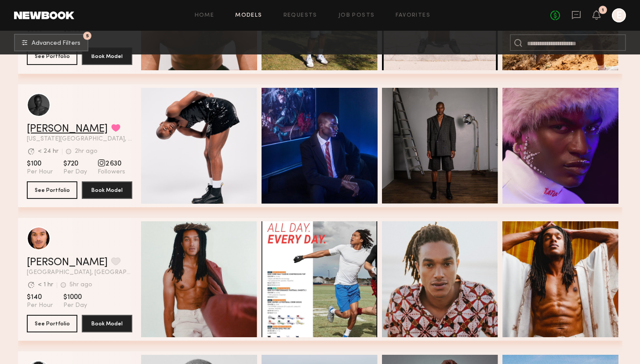  What do you see at coordinates (81, 285) in the screenshot?
I see `div: 5hr ago` at bounding box center [81, 285].